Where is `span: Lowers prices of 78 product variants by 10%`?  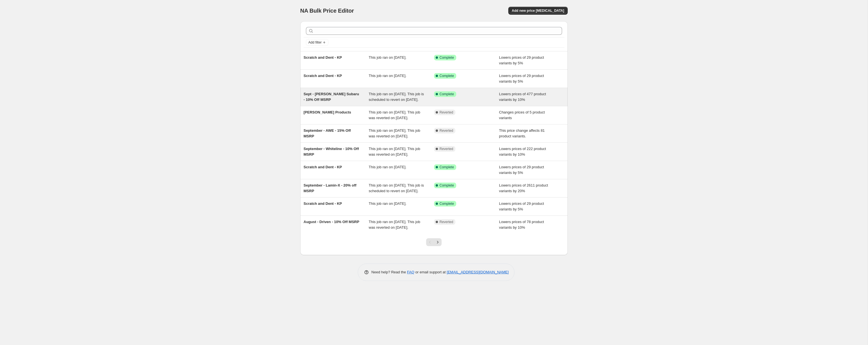 span: Lowers prices of 78 product variants by 10% is located at coordinates (521, 225).